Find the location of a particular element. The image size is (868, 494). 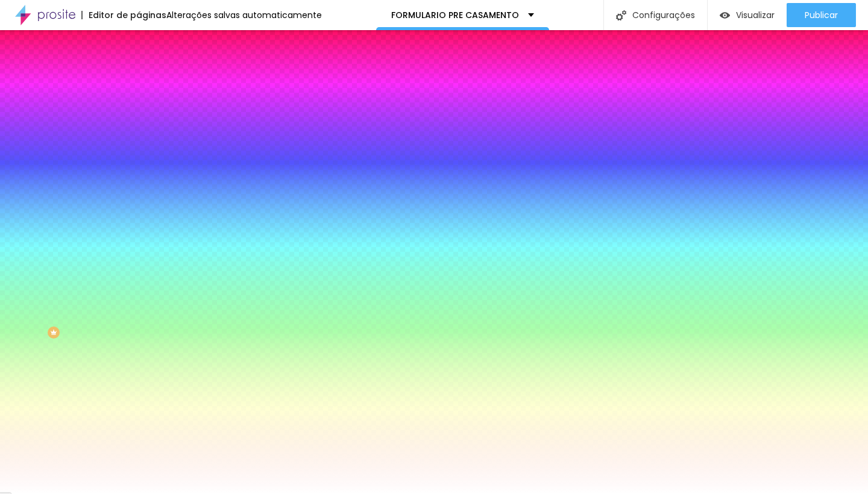

span: Visualizar is located at coordinates (755, 15).